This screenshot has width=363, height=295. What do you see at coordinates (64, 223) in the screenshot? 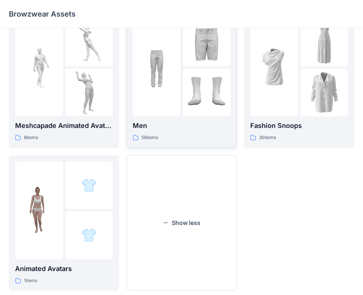
I see `a: folder 1folder 2folder 3Animated Avatars1items` at bounding box center [64, 223].